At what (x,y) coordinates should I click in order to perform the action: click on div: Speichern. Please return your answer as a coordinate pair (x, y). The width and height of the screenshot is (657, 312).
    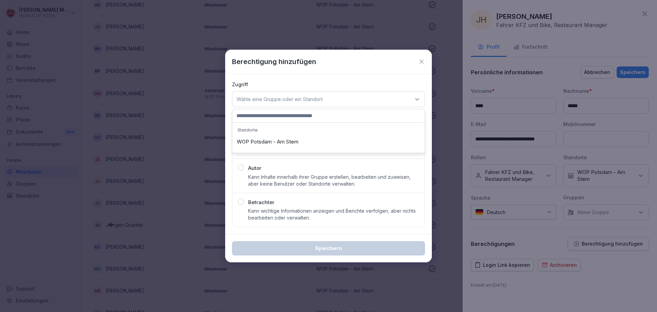
    Looking at the image, I should click on (328, 248).